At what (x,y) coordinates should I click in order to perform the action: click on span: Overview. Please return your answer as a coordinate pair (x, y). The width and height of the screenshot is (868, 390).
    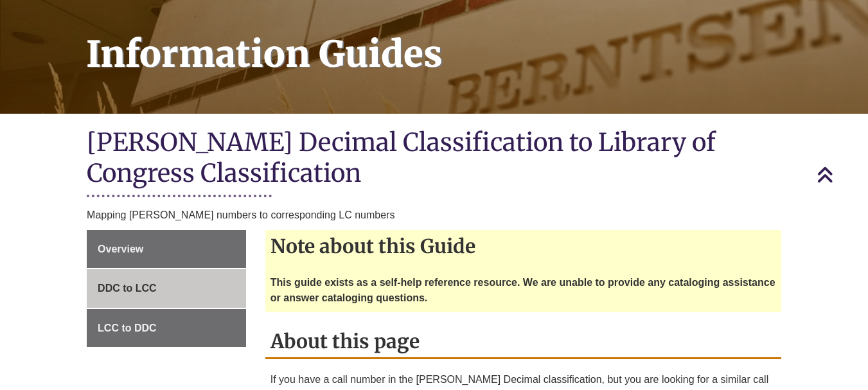
    Looking at the image, I should click on (120, 248).